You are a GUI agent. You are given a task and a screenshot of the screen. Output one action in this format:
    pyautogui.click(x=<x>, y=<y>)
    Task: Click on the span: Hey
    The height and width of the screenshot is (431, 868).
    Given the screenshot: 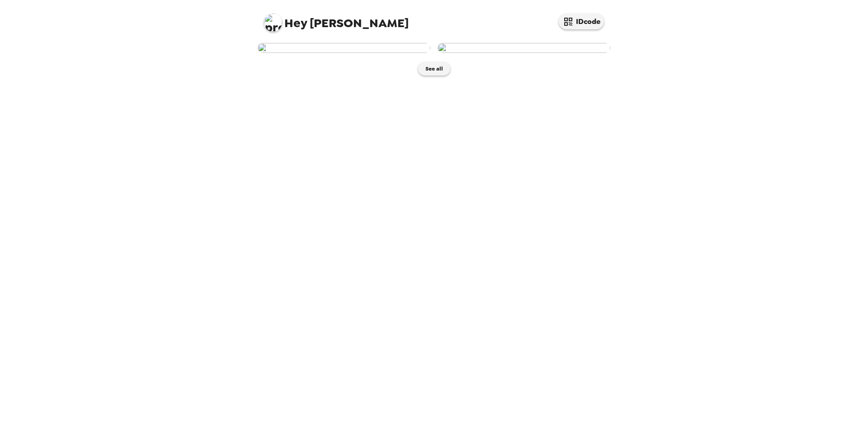 What is the action you would take?
    pyautogui.click(x=295, y=23)
    